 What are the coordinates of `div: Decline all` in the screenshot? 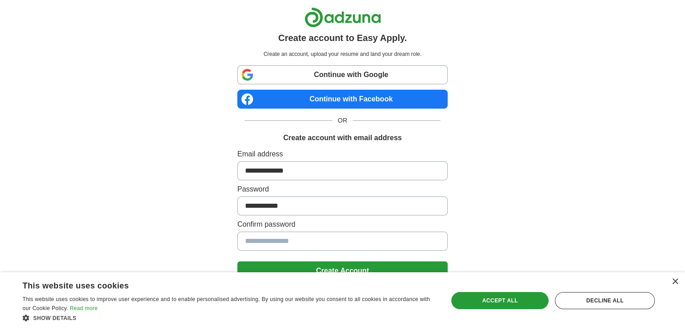 It's located at (605, 301).